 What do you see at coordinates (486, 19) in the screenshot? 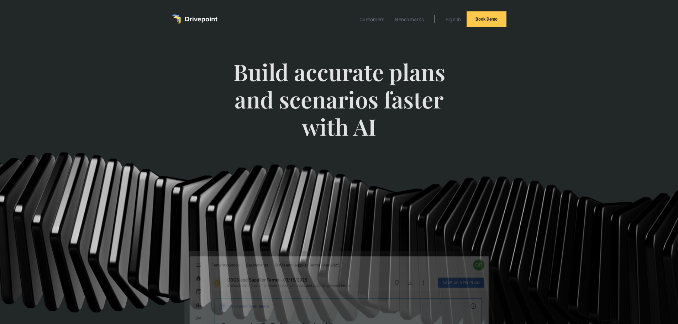
I see `a: Book Demo` at bounding box center [486, 19].